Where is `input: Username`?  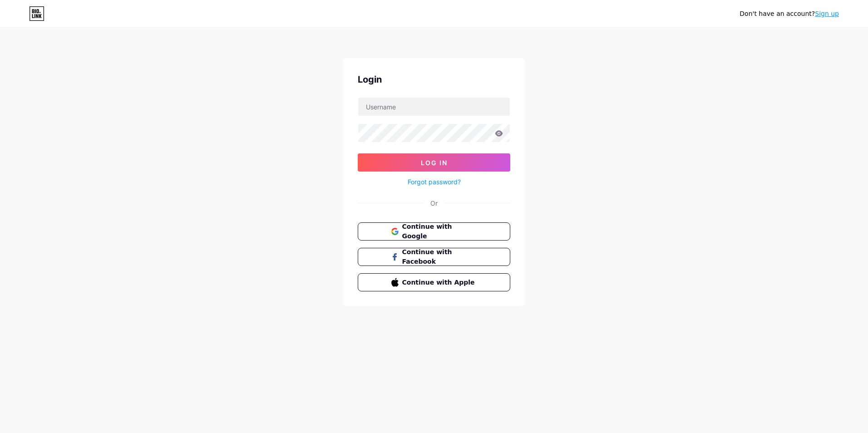
input: Username is located at coordinates (434, 107).